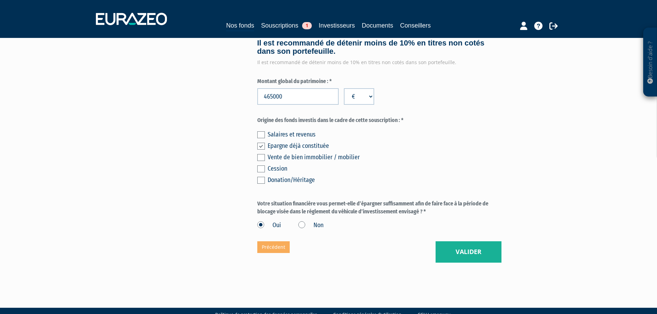 The width and height of the screenshot is (657, 314). What do you see at coordinates (385, 146) in the screenshot?
I see `div: Epargne déjà constituée` at bounding box center [385, 146].